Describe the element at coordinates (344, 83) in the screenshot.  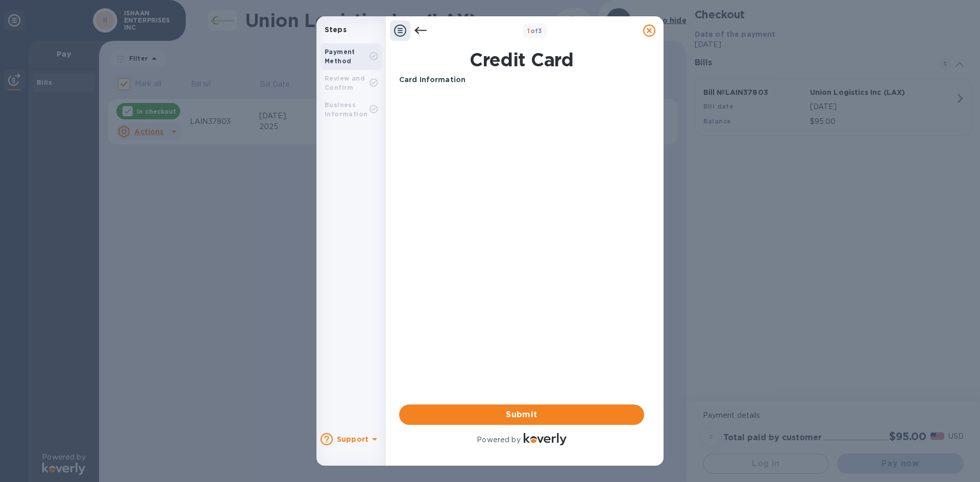
I see `b: Review and Confirm` at that location.